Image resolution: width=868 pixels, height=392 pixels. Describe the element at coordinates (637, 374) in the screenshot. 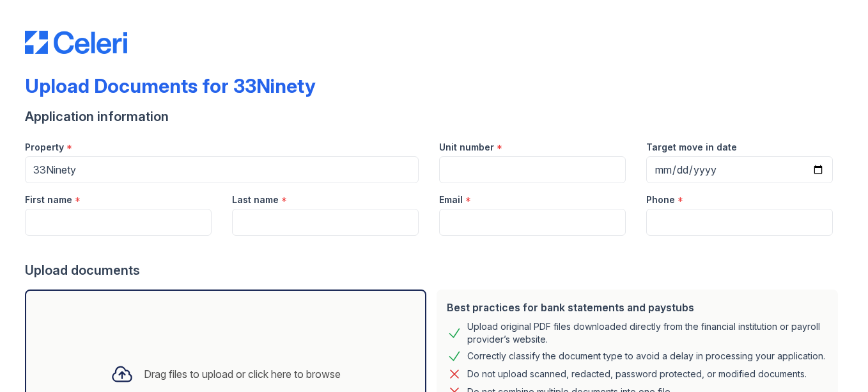

I see `div: Do not upload scanned, redacted, password protected, or modified documents.` at that location.